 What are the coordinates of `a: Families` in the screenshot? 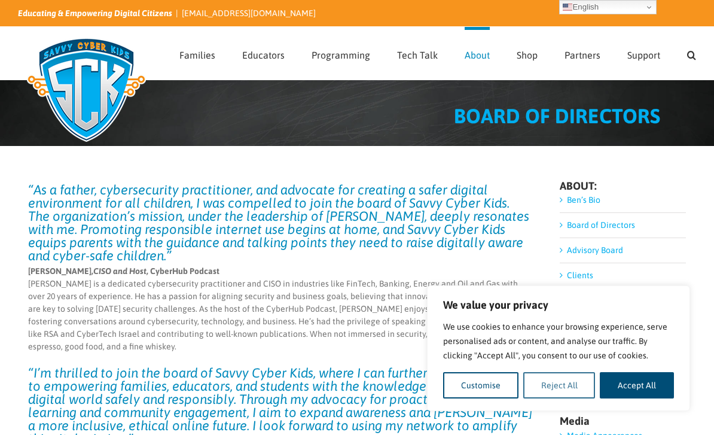 It's located at (197, 53).